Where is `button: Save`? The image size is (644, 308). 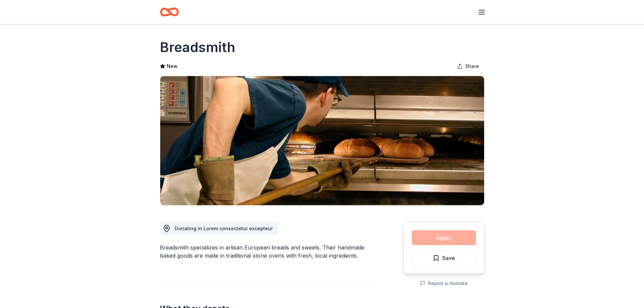 button: Save is located at coordinates (444, 258).